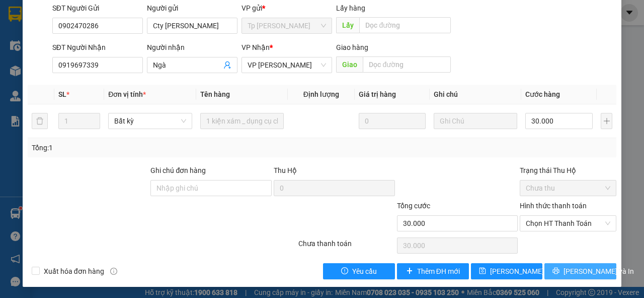  Describe the element at coordinates (345, 271) in the screenshot. I see `span: exclamation-circle` at that location.